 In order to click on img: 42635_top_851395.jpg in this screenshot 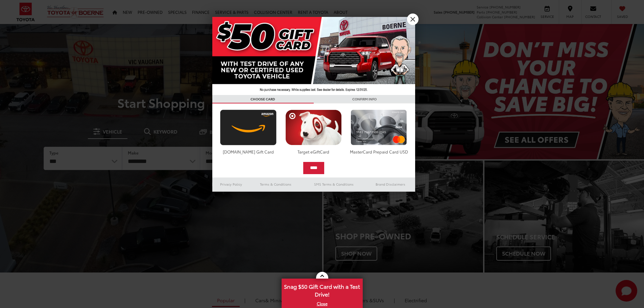, I will do `click(314, 56)`.